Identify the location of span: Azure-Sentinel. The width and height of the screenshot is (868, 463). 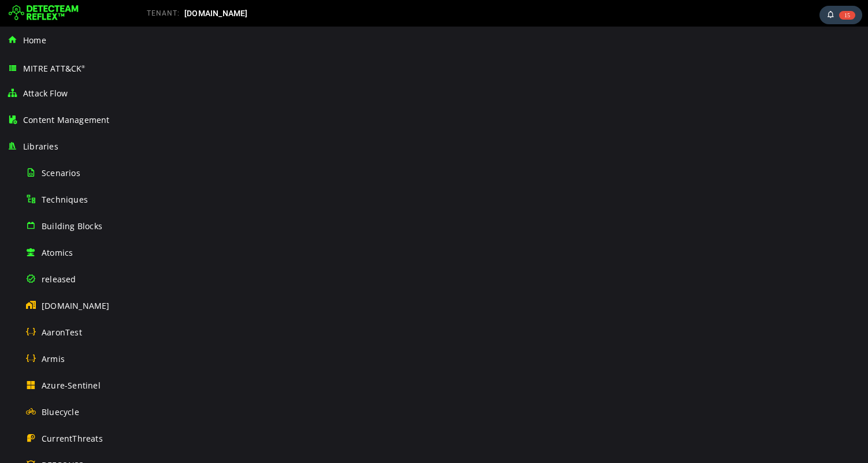
(71, 385).